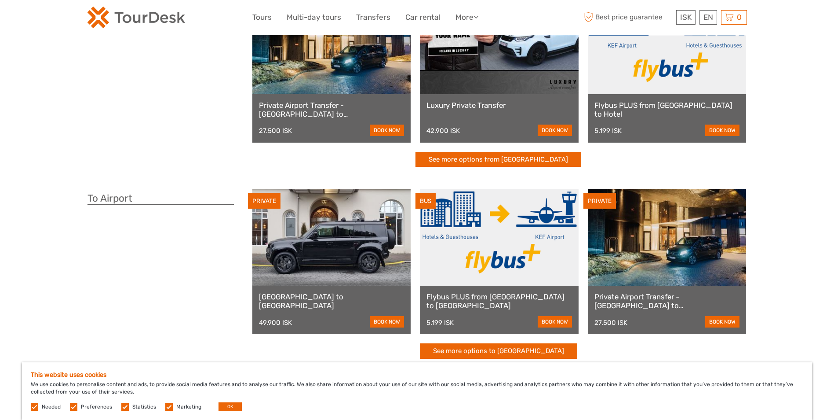 The width and height of the screenshot is (834, 420). Describe the element at coordinates (275, 322) in the screenshot. I see `div: 49.900 ISK` at that location.